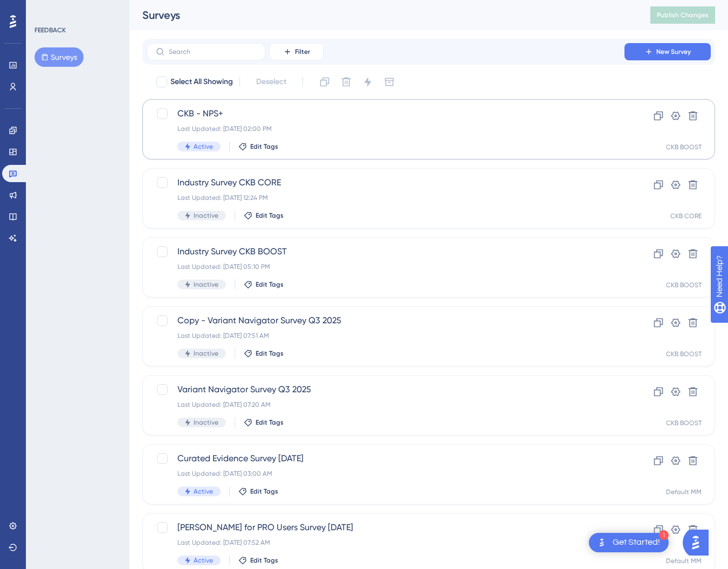  What do you see at coordinates (47, 9) in the screenshot?
I see `span: Need Help?` at bounding box center [47, 9].